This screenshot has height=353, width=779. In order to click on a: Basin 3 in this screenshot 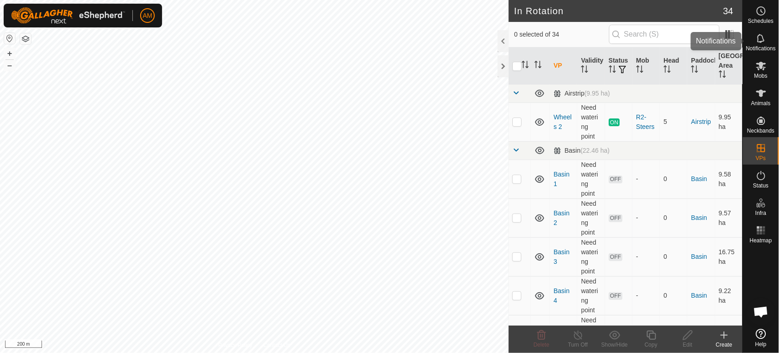, I will do `click(561, 256)`.